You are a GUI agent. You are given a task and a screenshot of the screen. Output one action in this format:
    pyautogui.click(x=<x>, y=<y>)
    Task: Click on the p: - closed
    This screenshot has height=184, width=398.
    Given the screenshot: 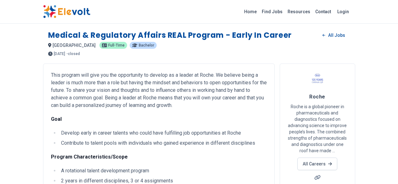 What is the action you would take?
    pyautogui.click(x=73, y=54)
    